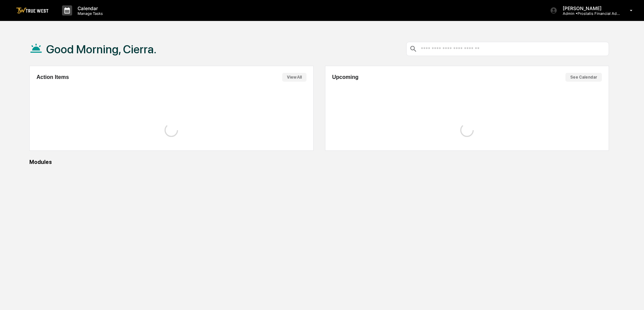 The height and width of the screenshot is (310, 644). What do you see at coordinates (89, 8) in the screenshot?
I see `p: Calendar` at bounding box center [89, 8].